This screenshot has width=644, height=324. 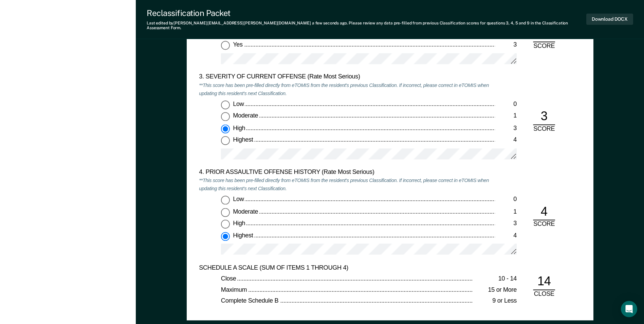 I want to click on input: Yes3, so click(x=225, y=45).